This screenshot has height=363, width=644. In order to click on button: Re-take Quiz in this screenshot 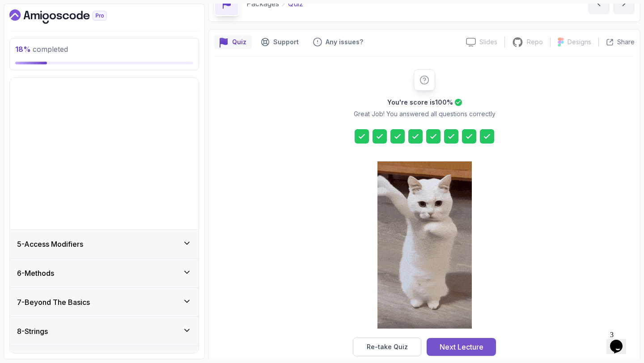, I will do `click(387, 347)`.